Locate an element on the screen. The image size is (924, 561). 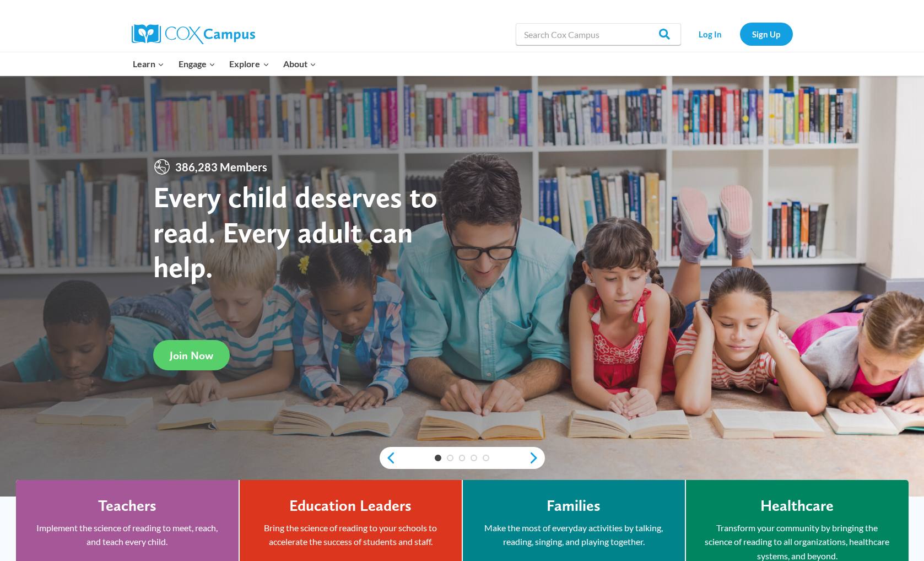
a: 4 is located at coordinates (474, 458).